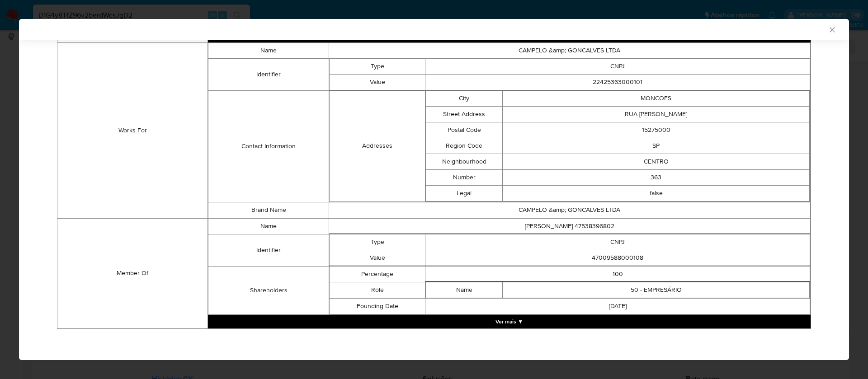  What do you see at coordinates (832, 30) in the screenshot?
I see `button: Fechar a janela` at bounding box center [832, 30].